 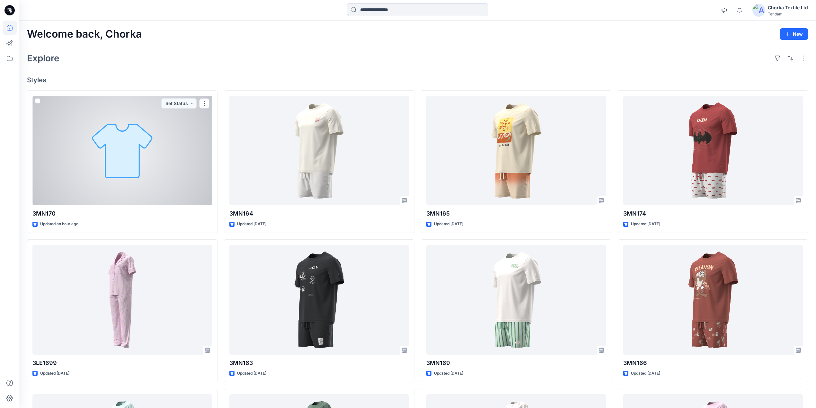 I want to click on p: 3MN164, so click(x=319, y=214).